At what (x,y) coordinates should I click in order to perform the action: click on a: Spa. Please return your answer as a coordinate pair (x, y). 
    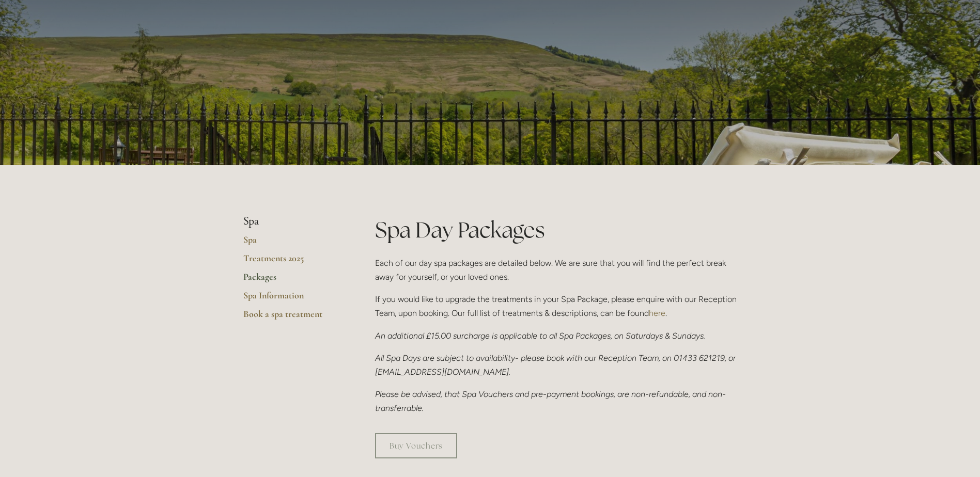
    Looking at the image, I should click on (292, 243).